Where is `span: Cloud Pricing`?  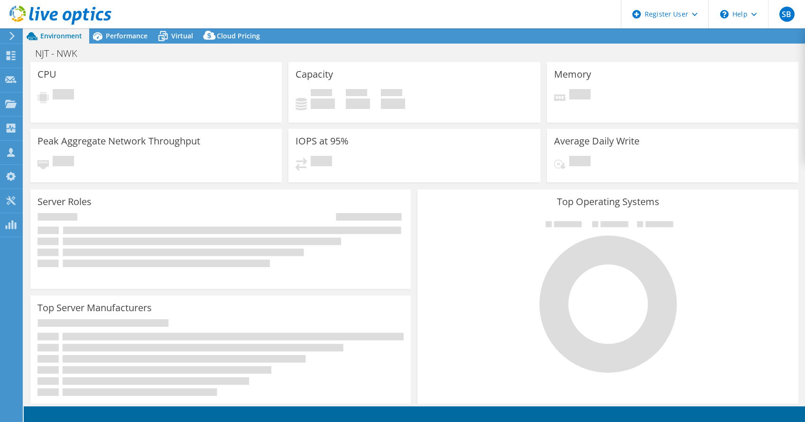
span: Cloud Pricing is located at coordinates (238, 36).